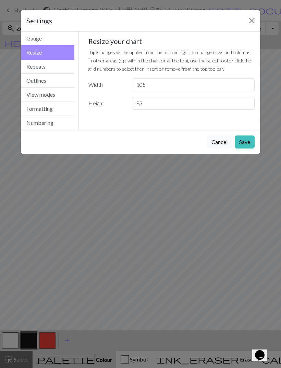 The image size is (281, 368). Describe the element at coordinates (245, 142) in the screenshot. I see `button: Save` at that location.